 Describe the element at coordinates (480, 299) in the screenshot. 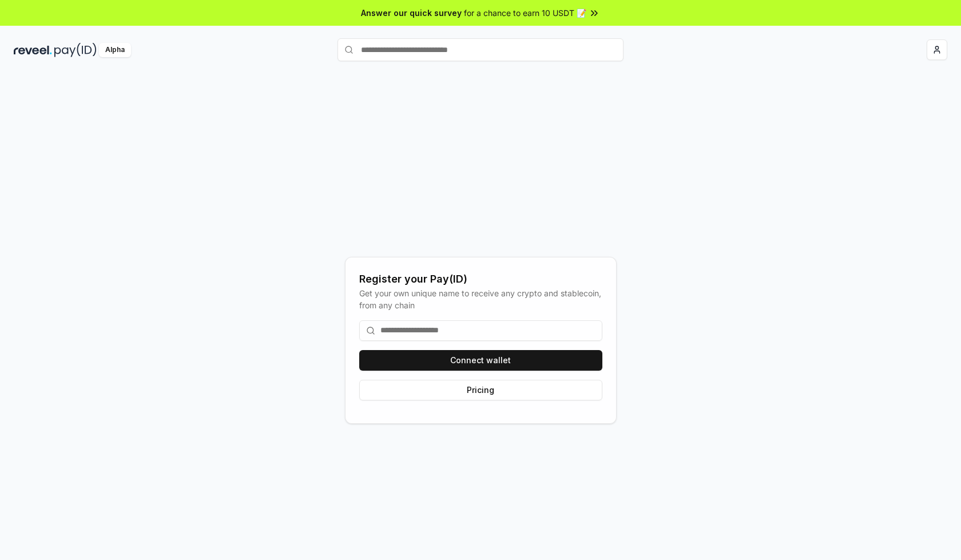

I see `div: Get your own unique name to receive any crypto and stablecoin, from any chain` at that location.